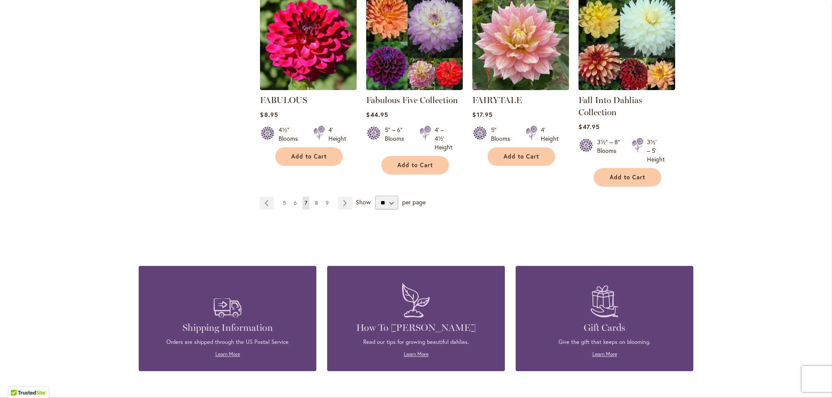 The width and height of the screenshot is (832, 398). Describe the element at coordinates (503, 134) in the screenshot. I see `div: 5" Blooms` at that location.